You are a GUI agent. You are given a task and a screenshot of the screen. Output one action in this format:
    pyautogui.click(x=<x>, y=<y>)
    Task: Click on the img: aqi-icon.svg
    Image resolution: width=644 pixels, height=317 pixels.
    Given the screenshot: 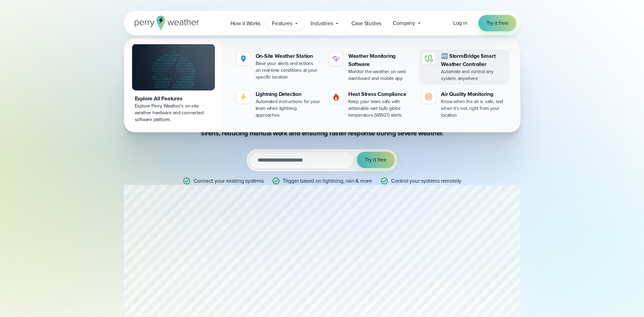 What is the action you would take?
    pyautogui.click(x=429, y=97)
    